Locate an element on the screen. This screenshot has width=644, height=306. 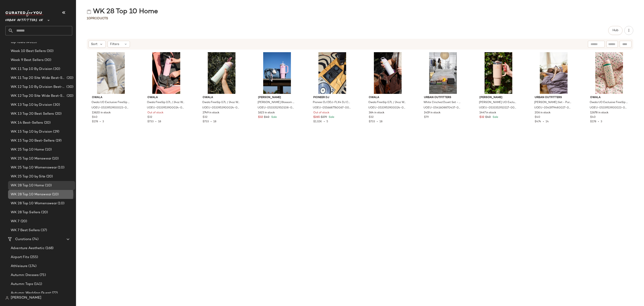
span: 1419 in stock is located at coordinates (432, 113).